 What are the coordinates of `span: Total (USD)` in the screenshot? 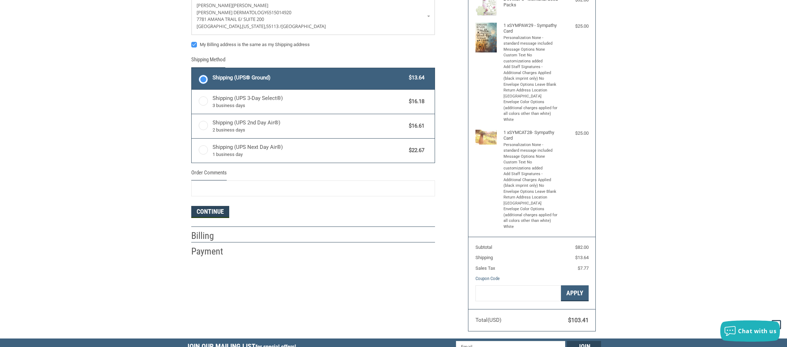 It's located at (488, 320).